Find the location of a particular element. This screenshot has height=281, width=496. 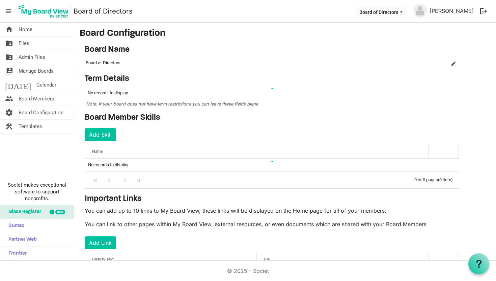

button: logout is located at coordinates (484, 11).